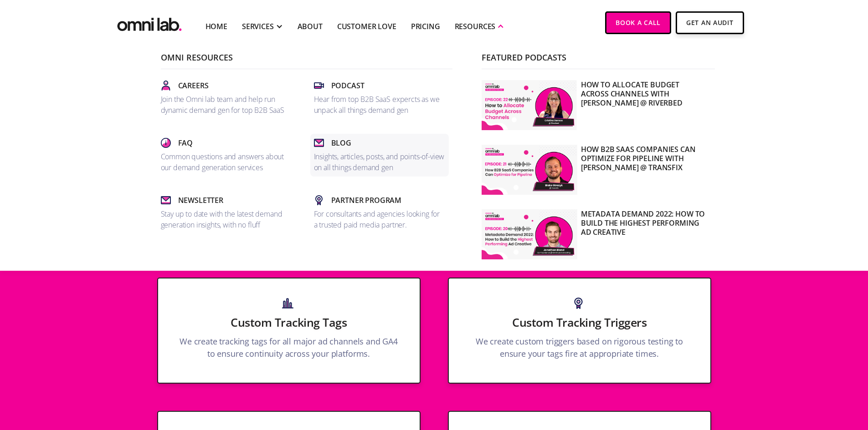 The height and width of the screenshot is (430, 868). I want to click on p: Partner Program, so click(367, 200).